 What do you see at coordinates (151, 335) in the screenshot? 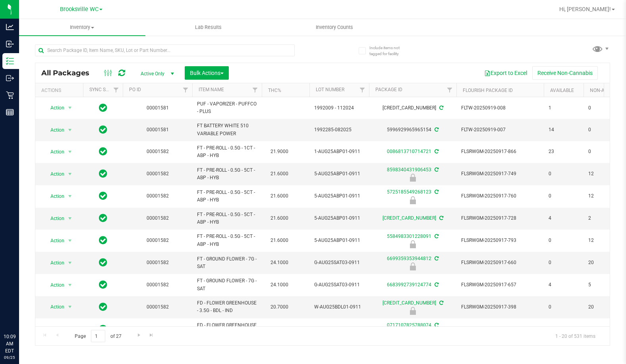
I see `a: Go to the last page` at bounding box center [151, 335].